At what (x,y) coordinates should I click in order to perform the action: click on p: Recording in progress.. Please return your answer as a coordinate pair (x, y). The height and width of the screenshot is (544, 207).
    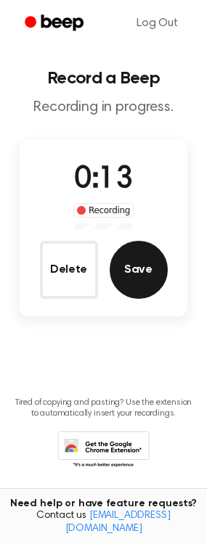
    Looking at the image, I should click on (103, 107).